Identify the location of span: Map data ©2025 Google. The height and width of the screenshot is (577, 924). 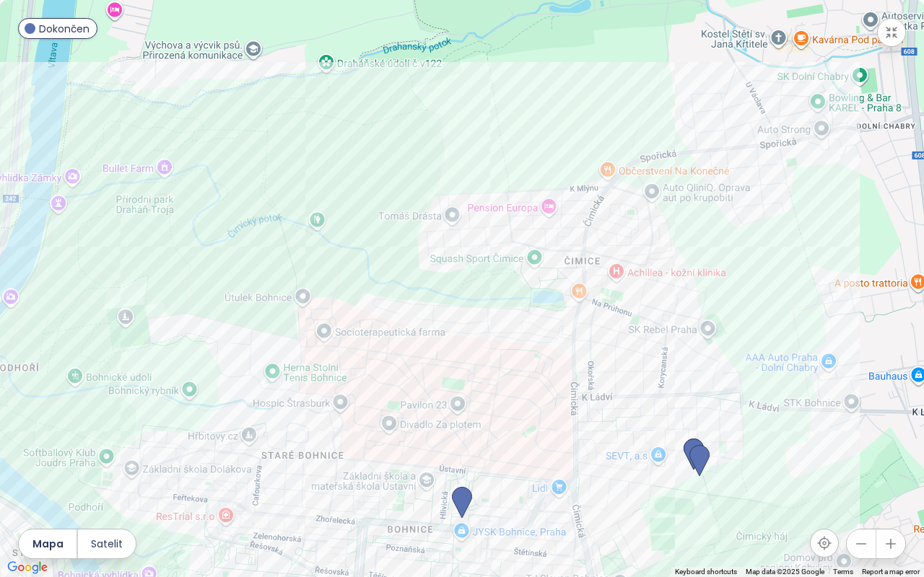
(784, 571).